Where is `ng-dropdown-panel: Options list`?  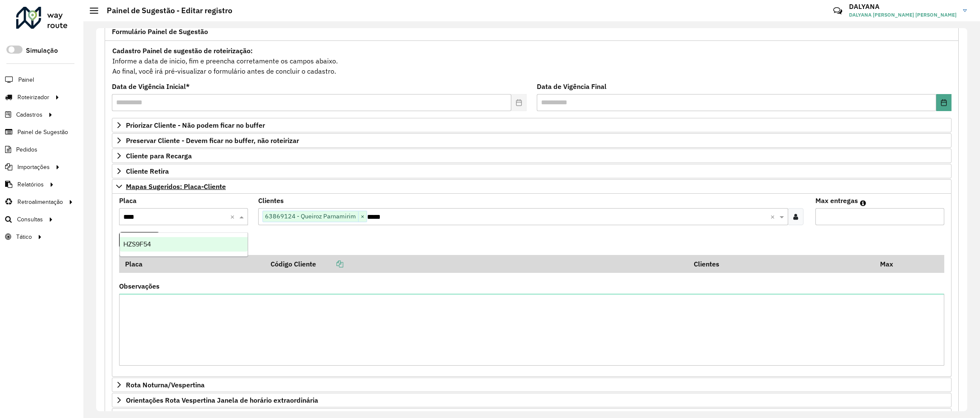 ng-dropdown-panel: Options list is located at coordinates (184, 244).